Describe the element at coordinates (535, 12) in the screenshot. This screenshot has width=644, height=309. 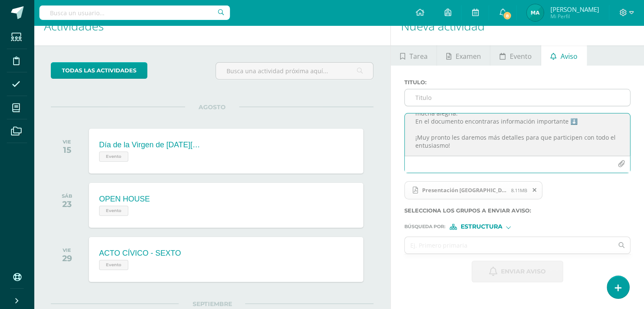
I see `img: 89b96305ba49cfb70fcfc9f667f77a01.png` at that location.